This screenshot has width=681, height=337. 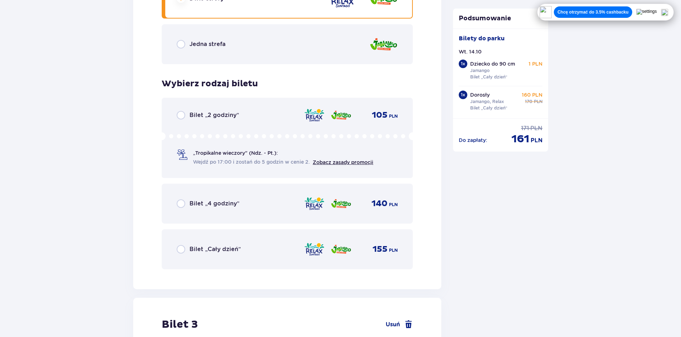 I want to click on a: Zobacz zasady promocji, so click(x=343, y=162).